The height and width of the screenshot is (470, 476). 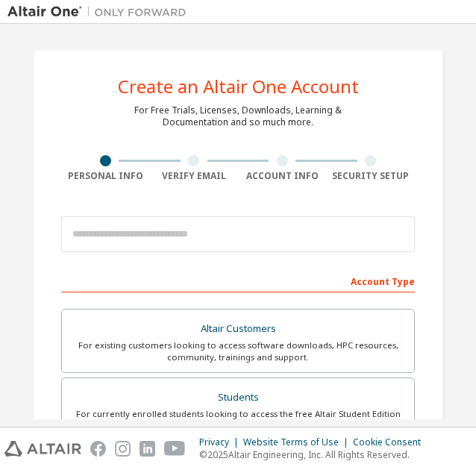 I want to click on div: Cookie Consent, so click(x=390, y=442).